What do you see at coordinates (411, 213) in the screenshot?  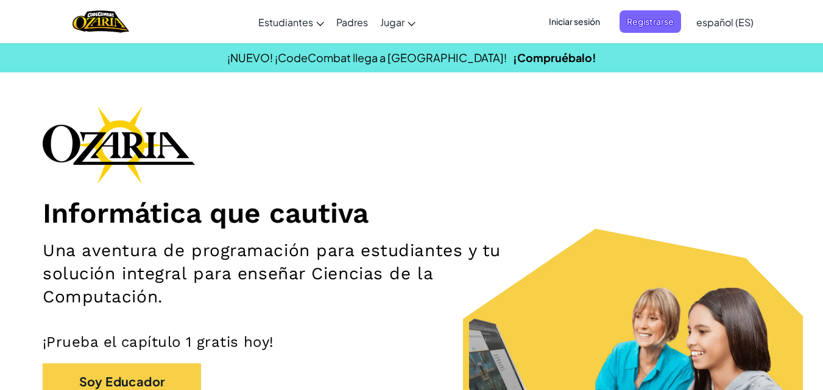 I see `h1: Informática que cautiva` at bounding box center [411, 213].